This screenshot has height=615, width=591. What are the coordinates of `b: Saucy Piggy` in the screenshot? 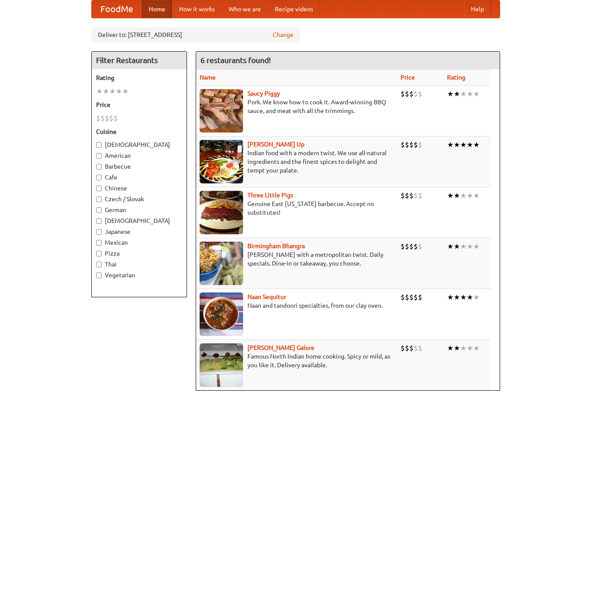 It's located at (263, 93).